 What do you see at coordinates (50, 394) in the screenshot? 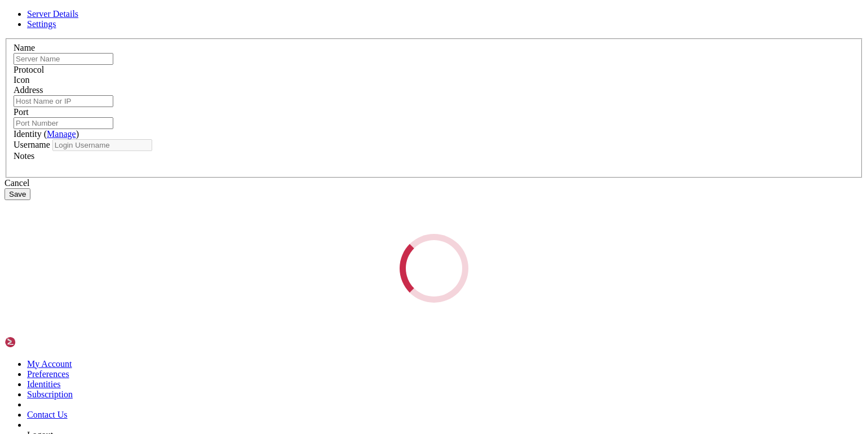
I see `a: Subscription` at bounding box center [50, 394].